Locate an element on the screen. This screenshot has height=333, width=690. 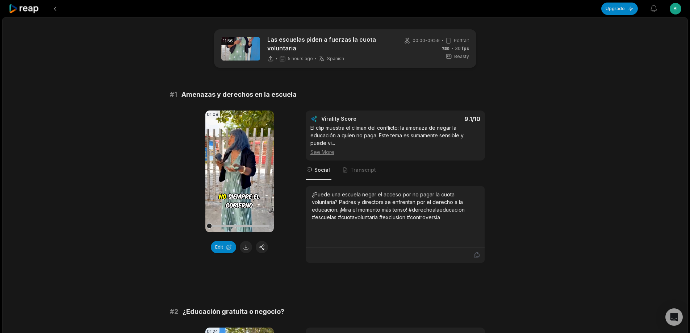
span: Transcript is located at coordinates (363, 170).